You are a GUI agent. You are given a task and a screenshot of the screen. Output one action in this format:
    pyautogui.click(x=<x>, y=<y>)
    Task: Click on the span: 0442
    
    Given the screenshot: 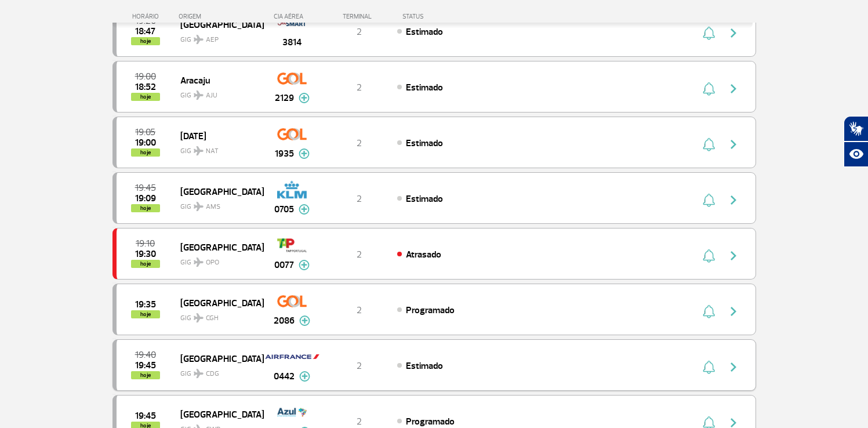 What is the action you would take?
    pyautogui.click(x=284, y=377)
    